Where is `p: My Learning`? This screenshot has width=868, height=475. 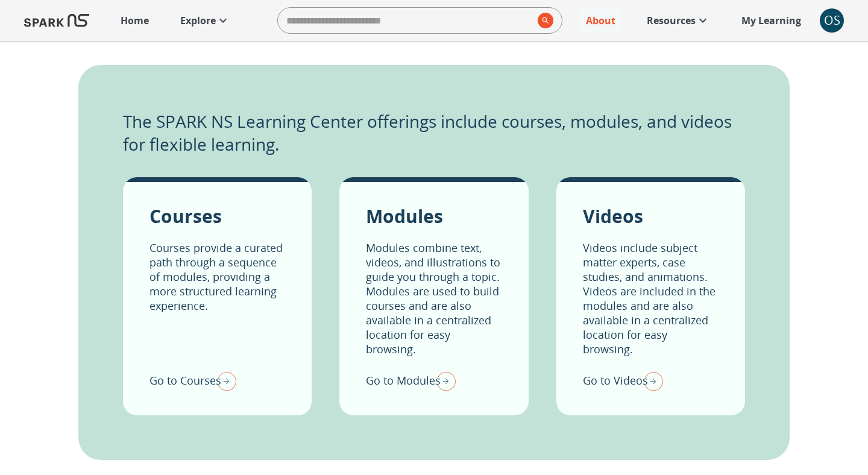 p: My Learning is located at coordinates (771, 20).